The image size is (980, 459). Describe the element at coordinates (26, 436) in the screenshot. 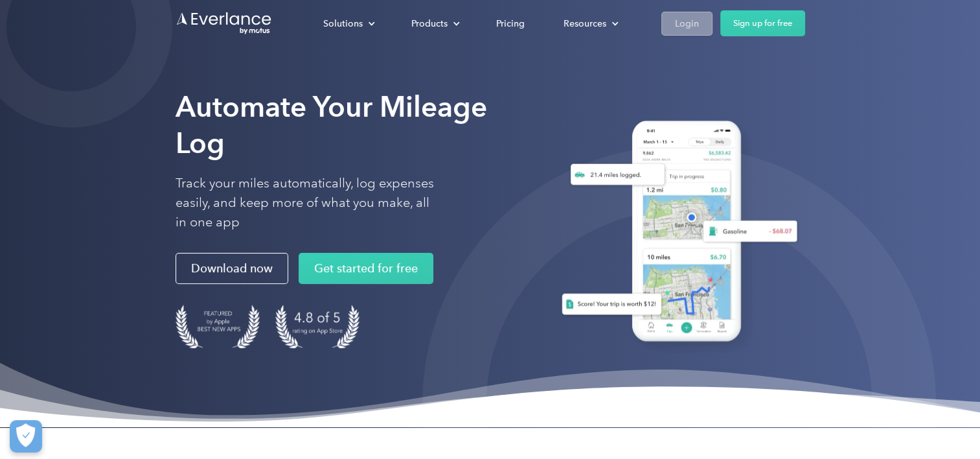

I see `button: Cookies Settings` at that location.